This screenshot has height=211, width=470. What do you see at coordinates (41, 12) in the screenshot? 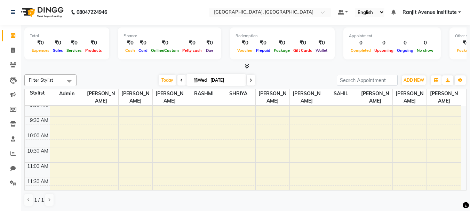
I see `img: logo` at bounding box center [41, 12].